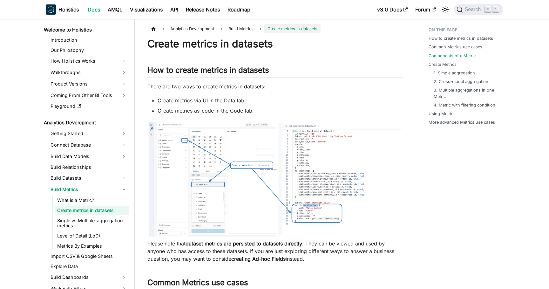 This screenshot has width=549, height=289. Describe the element at coordinates (89, 189) in the screenshot. I see `a: Build Metrics` at that location.